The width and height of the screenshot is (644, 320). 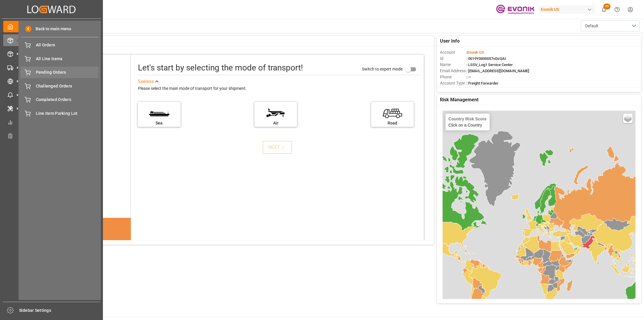 What do you see at coordinates (277, 147) in the screenshot?
I see `div: NEXT` at bounding box center [277, 147].